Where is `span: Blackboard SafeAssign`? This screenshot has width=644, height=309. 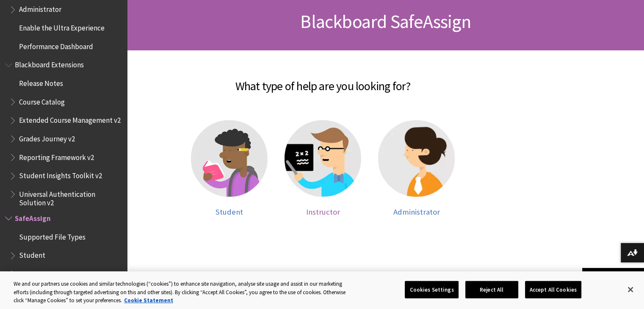 span: Blackboard SafeAssign is located at coordinates (385, 21).